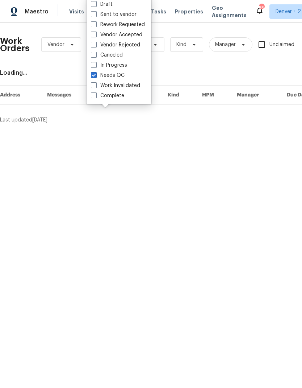 Image resolution: width=302 pixels, height=388 pixels. What do you see at coordinates (288, 12) in the screenshot?
I see `span: Denver + 2` at bounding box center [288, 12].